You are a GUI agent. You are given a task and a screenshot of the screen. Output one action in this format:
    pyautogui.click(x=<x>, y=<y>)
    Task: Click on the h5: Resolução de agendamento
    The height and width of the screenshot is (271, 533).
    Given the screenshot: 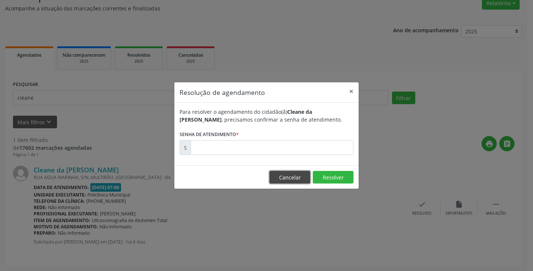 What is the action you would take?
    pyautogui.click(x=222, y=92)
    